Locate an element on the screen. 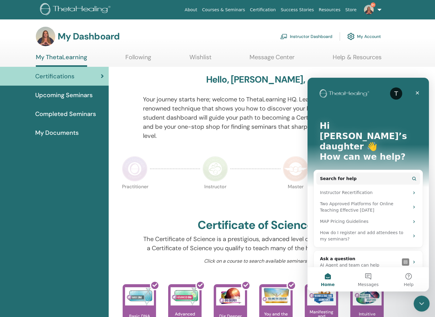 The height and width of the screenshot is (317, 435). a: Help & Resources is located at coordinates (357, 59).